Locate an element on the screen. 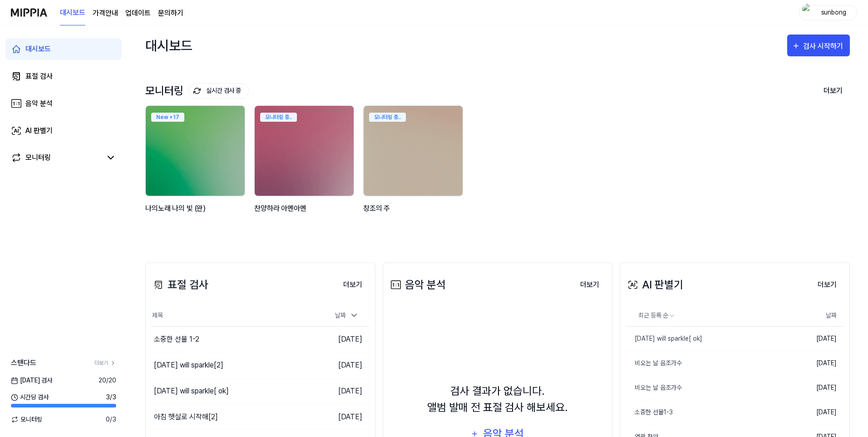 Image resolution: width=868 pixels, height=437 pixels. span: 20 / 20 is located at coordinates (107, 380).